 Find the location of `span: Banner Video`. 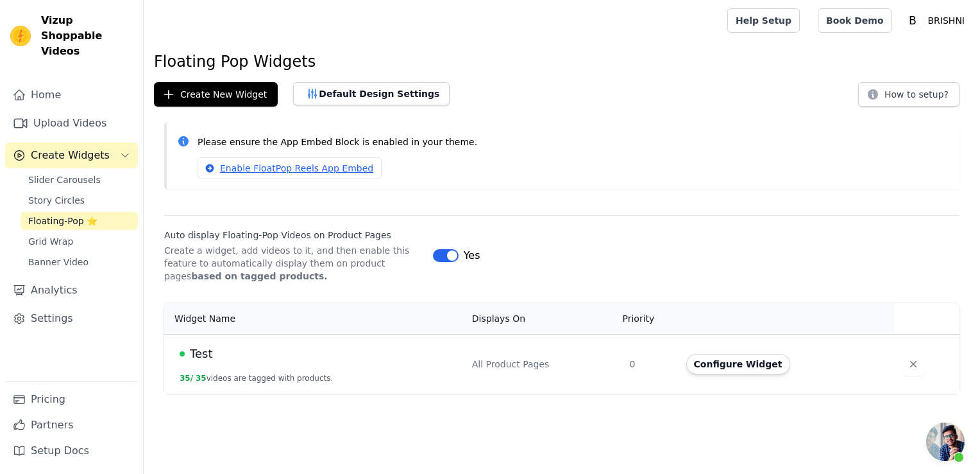

span: Banner Video is located at coordinates (58, 262).